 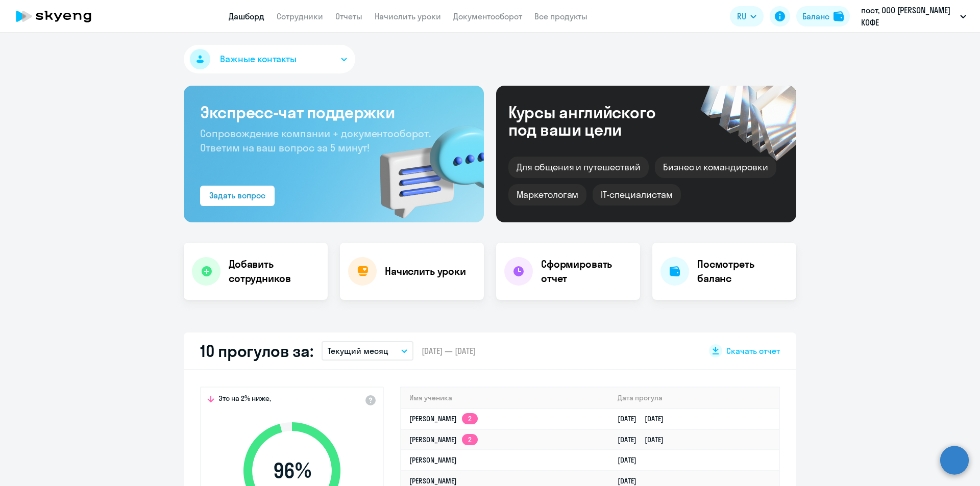 What do you see at coordinates (300, 16) in the screenshot?
I see `a: Сотрудники` at bounding box center [300, 16].